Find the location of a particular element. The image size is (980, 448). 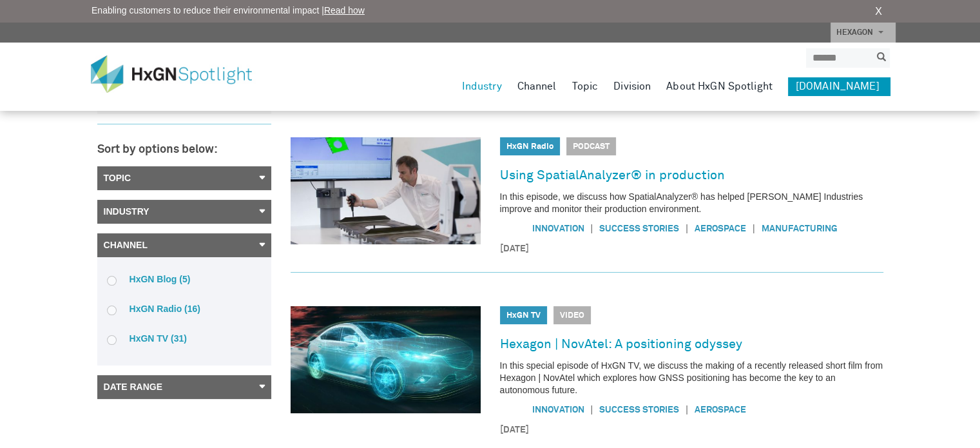

a: HxGN Radio (16) is located at coordinates (184, 309).